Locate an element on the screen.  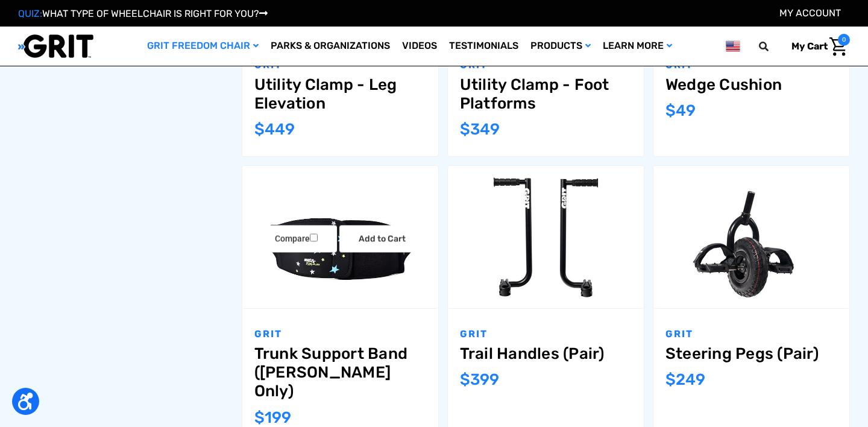
span: $399 is located at coordinates (479, 379).